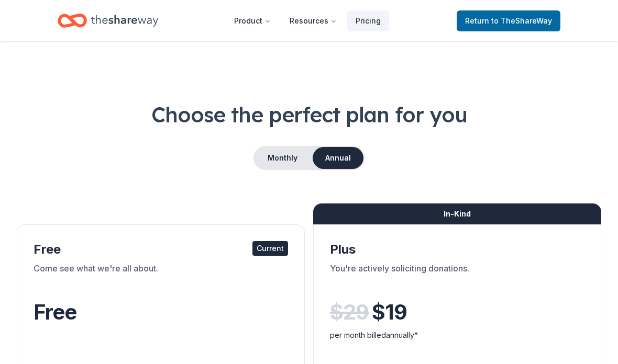 This screenshot has width=618, height=364. Describe the element at coordinates (55, 312) in the screenshot. I see `span: Free` at that location.